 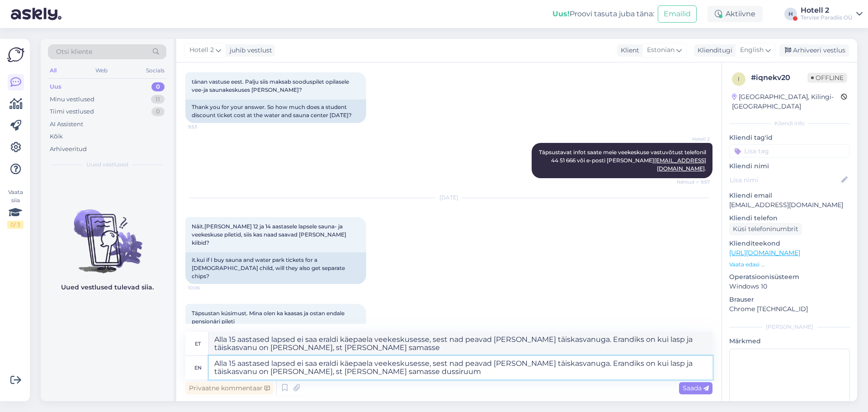 What do you see at coordinates (713, 50) in the screenshot?
I see `div: Klienditugi` at bounding box center [713, 50].